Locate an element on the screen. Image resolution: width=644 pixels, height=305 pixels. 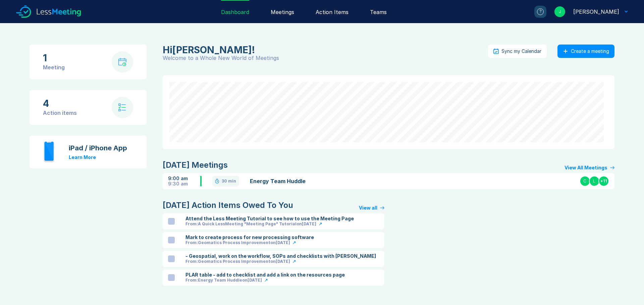
div: L is located at coordinates (594, 181).